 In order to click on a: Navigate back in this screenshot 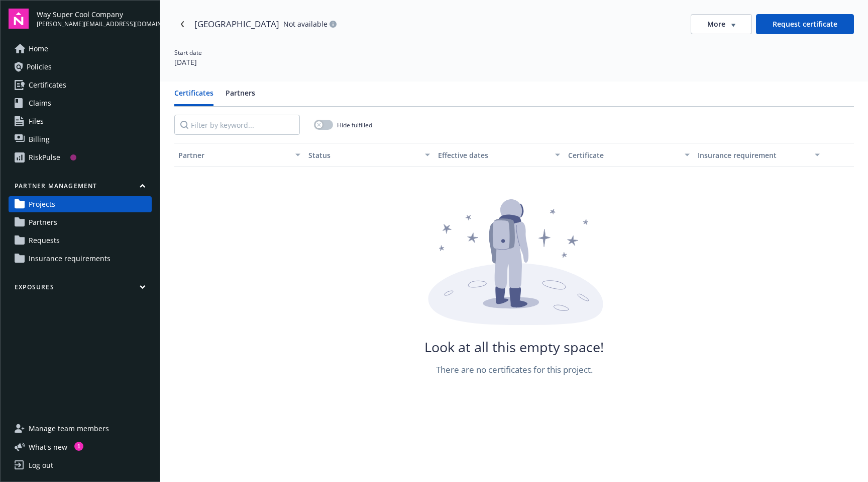, I will do `click(182, 24)`.